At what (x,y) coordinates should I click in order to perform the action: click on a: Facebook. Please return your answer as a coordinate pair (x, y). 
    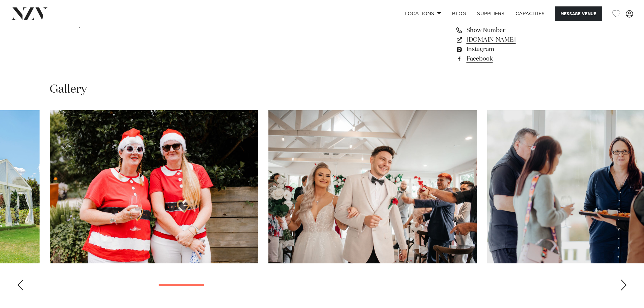
    Looking at the image, I should click on (510, 59).